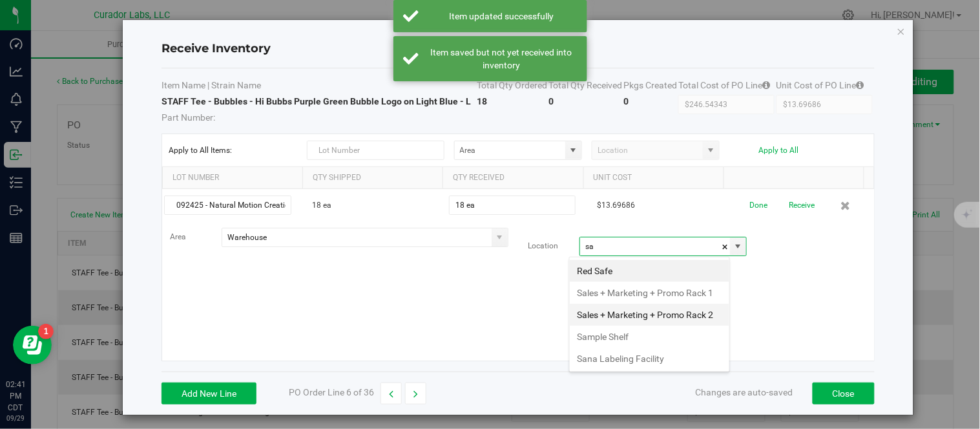  What do you see at coordinates (759, 205) in the screenshot?
I see `button: Done` at bounding box center [759, 205].